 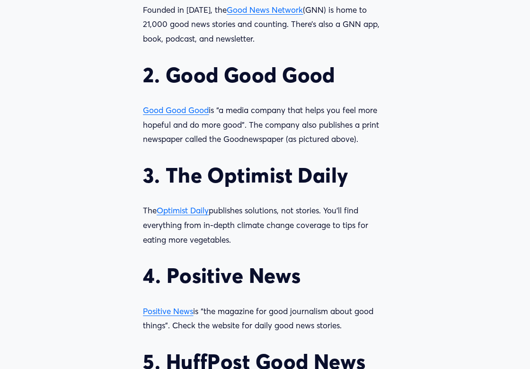 I want to click on a: Optimist Daily, so click(x=183, y=210).